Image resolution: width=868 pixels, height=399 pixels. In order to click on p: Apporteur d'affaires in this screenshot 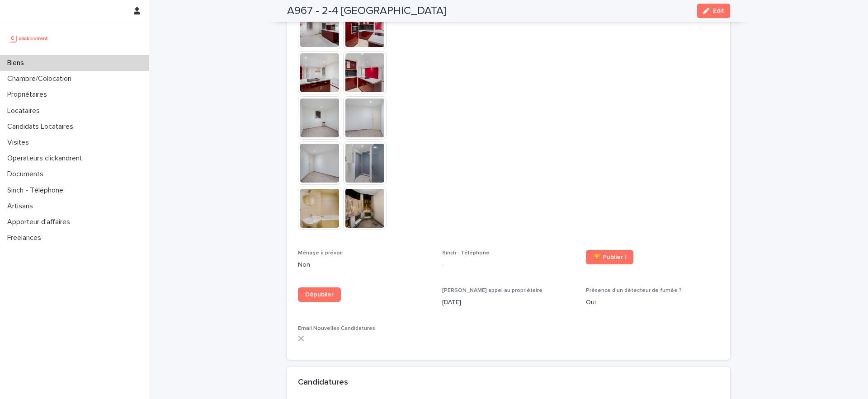, I will do `click(40, 222)`.